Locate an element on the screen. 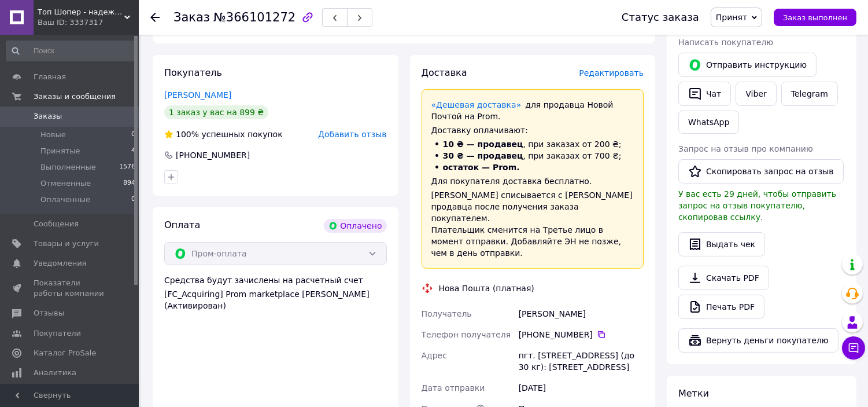 The height and width of the screenshot is (407, 868). span: Адрес is located at coordinates (434, 355).